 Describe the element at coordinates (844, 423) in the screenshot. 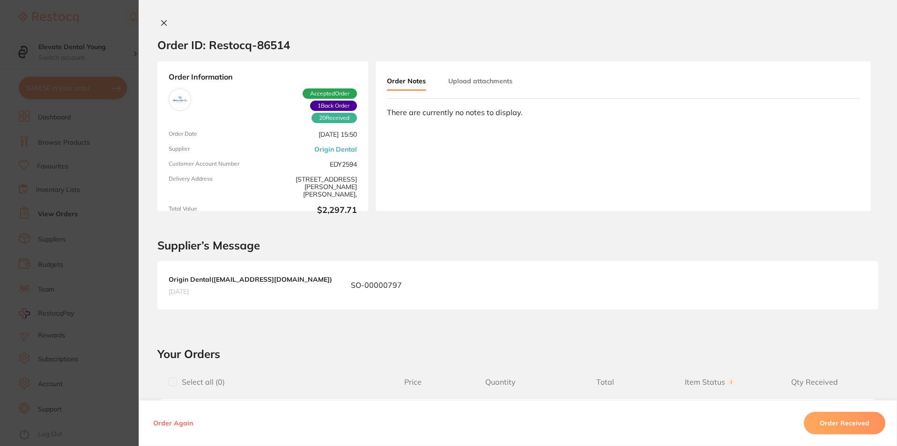

I see `button: Order Received` at that location.